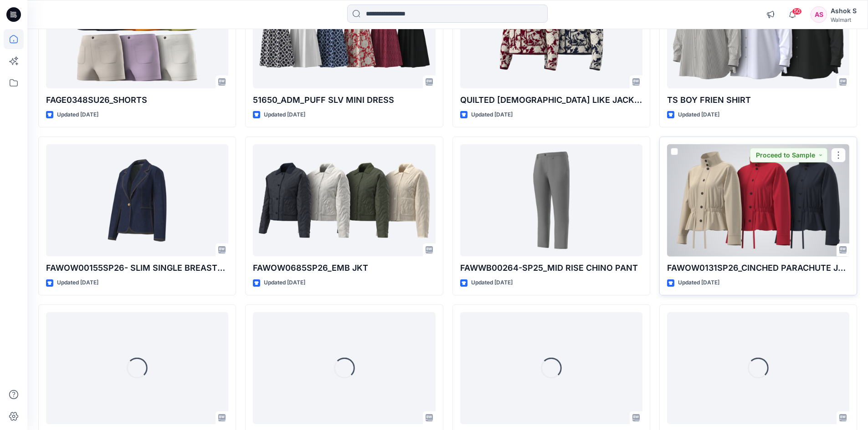 This screenshot has width=868, height=430. What do you see at coordinates (843, 20) in the screenshot?
I see `div: Walmart` at bounding box center [843, 20].